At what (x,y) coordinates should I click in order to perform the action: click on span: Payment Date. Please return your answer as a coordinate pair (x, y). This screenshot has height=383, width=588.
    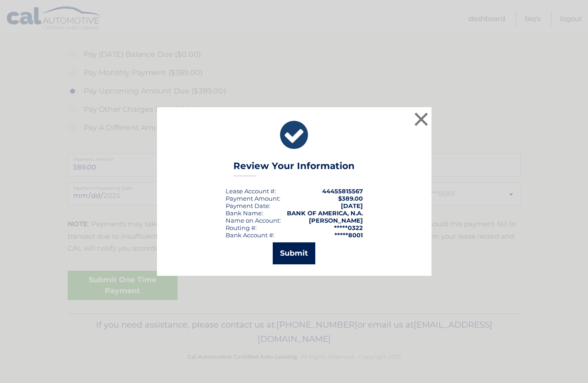
    Looking at the image, I should click on (247, 206).